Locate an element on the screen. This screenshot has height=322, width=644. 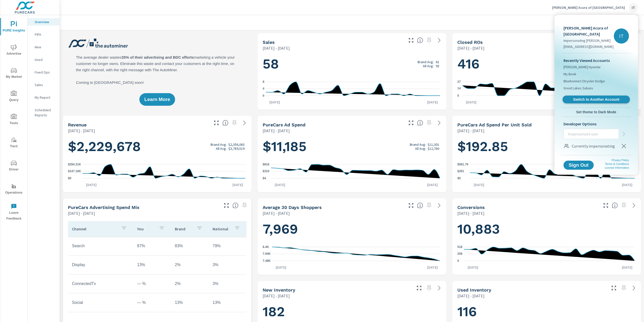
div: IT is located at coordinates (621, 36).